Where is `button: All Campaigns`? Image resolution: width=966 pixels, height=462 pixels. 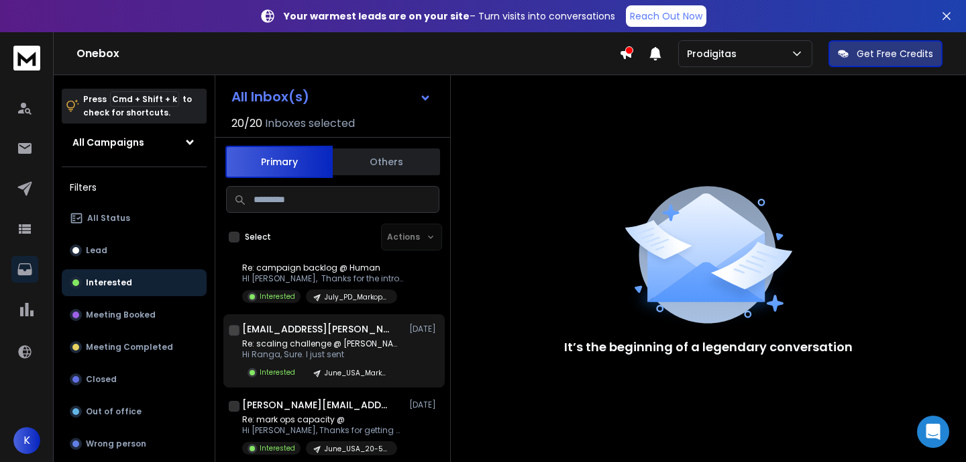 button: All Campaigns is located at coordinates (134, 142).